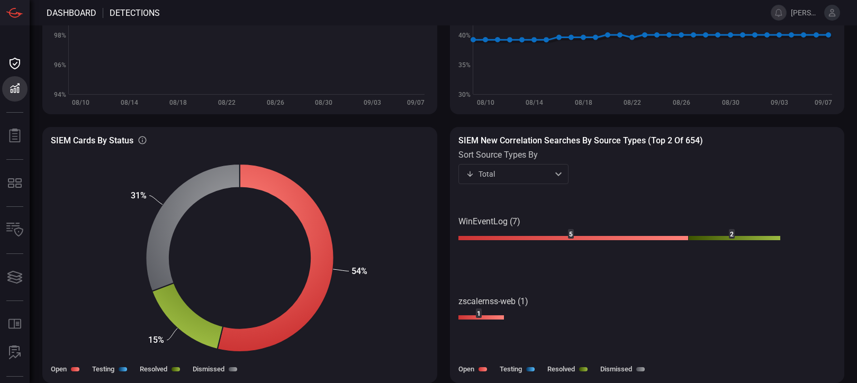 This screenshot has height=383, width=857. I want to click on button: Reports, so click(15, 136).